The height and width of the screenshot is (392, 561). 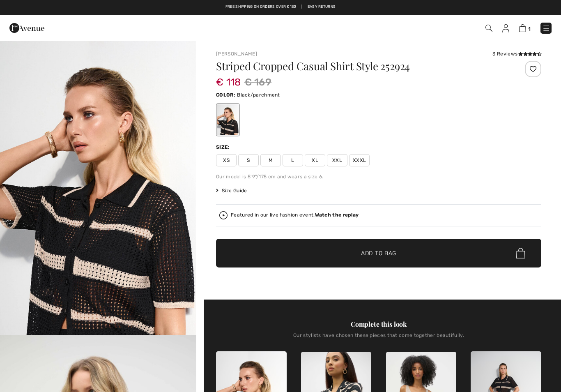 I want to click on button: Add to Bag, so click(x=379, y=253).